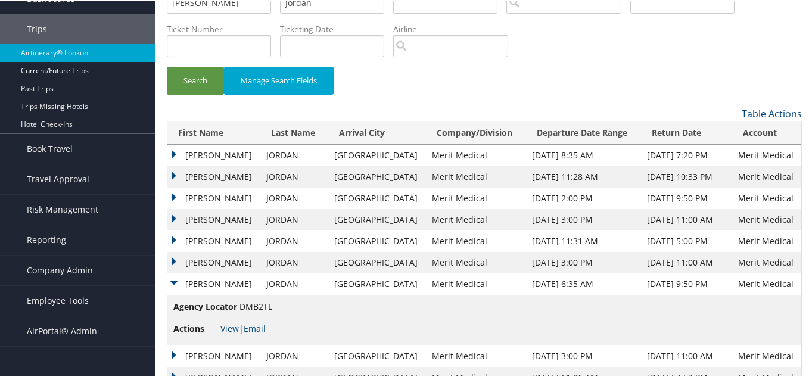 This screenshot has width=809, height=377. I want to click on label: Airline, so click(455, 28).